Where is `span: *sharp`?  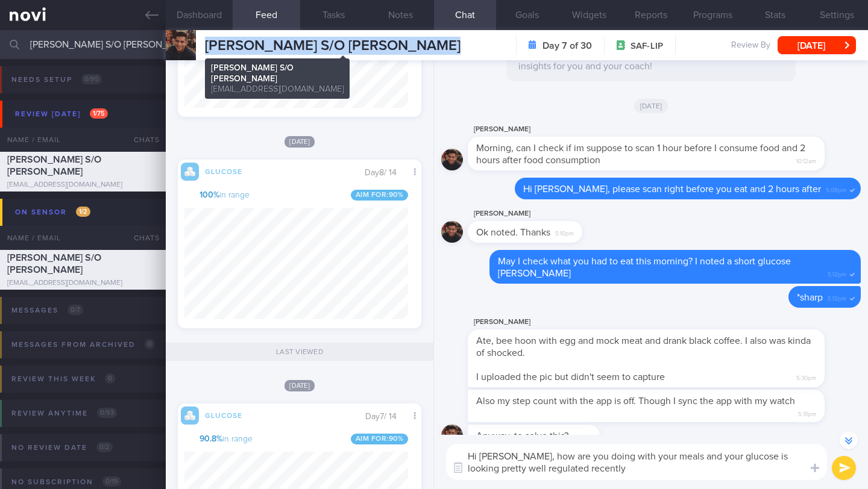 span: *sharp is located at coordinates (810, 298).